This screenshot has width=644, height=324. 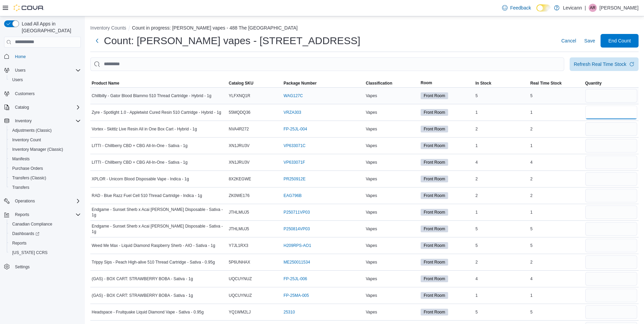 What do you see at coordinates (593, 83) in the screenshot?
I see `span: Quantity` at bounding box center [593, 83].